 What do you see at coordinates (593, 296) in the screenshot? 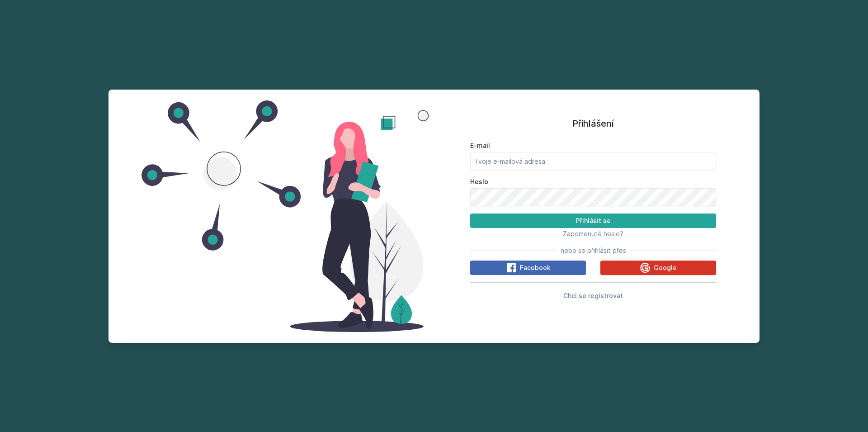
I see `button: Chci se registrovat` at bounding box center [593, 296].